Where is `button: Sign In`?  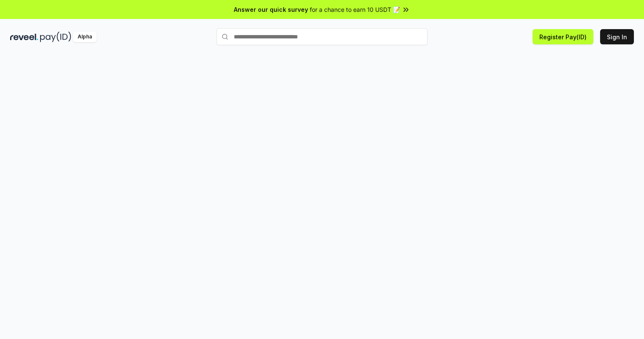 button: Sign In is located at coordinates (617, 36).